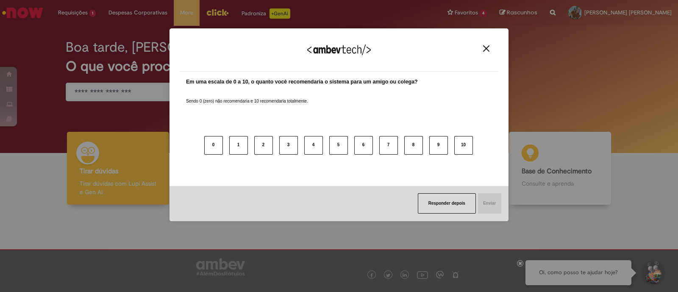 The width and height of the screenshot is (678, 292). What do you see at coordinates (264, 145) in the screenshot?
I see `button: 2` at bounding box center [264, 145].